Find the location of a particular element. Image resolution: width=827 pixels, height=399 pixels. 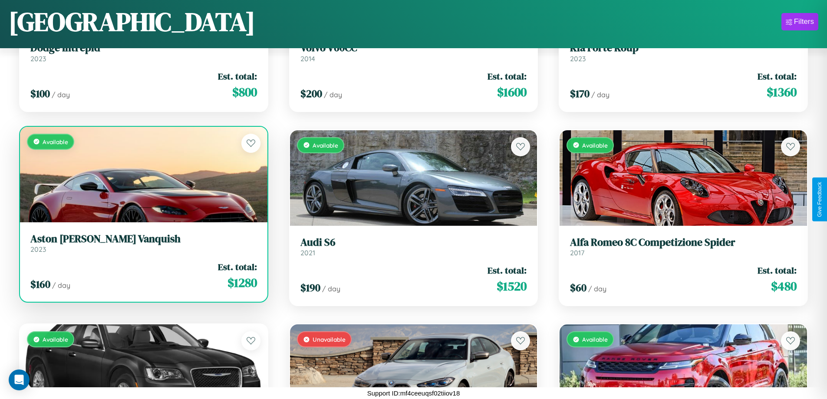

h3: Kia Forte Koup is located at coordinates (684, 48).